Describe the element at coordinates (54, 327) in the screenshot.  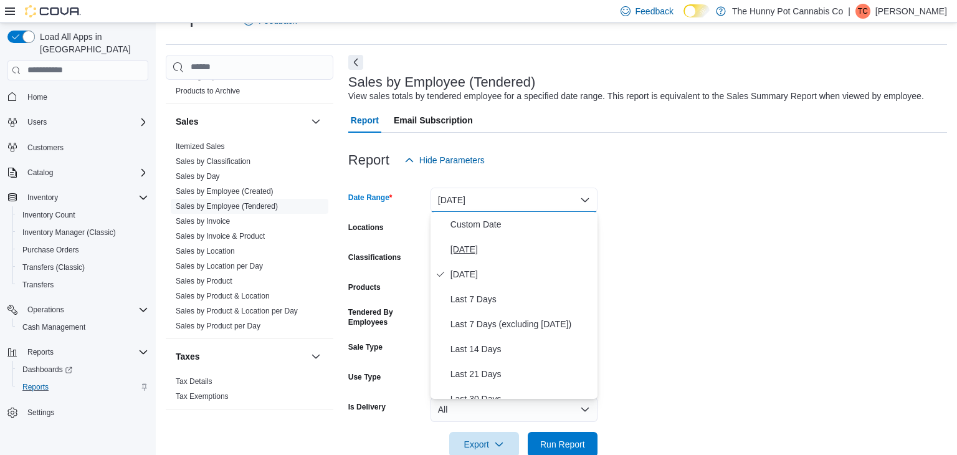
I see `a: Cash Management` at that location.